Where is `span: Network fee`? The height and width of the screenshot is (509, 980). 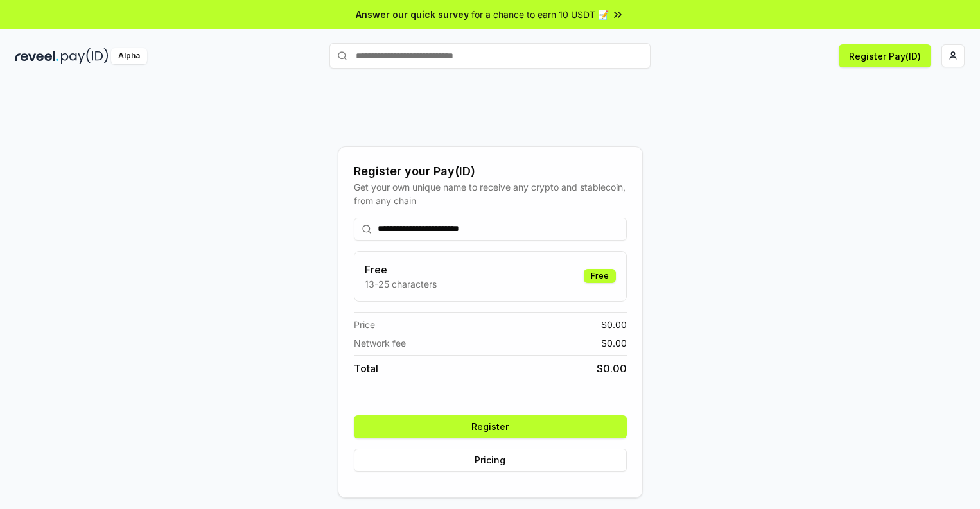
span: Network fee is located at coordinates (380, 343).